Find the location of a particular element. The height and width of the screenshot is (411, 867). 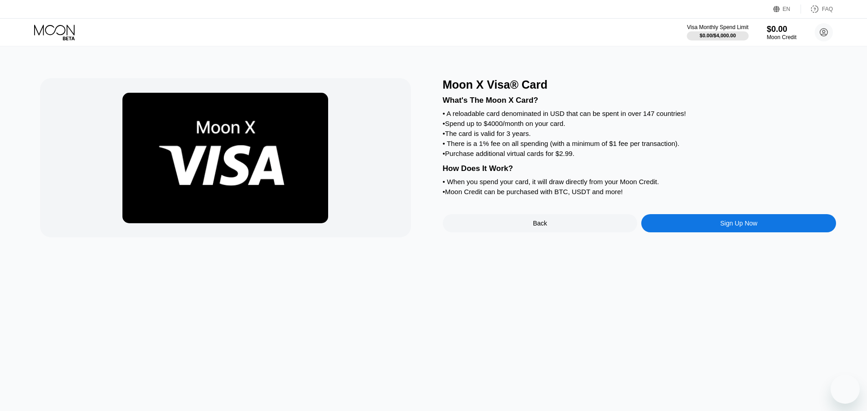

div: How Does It Work? is located at coordinates (640, 169).